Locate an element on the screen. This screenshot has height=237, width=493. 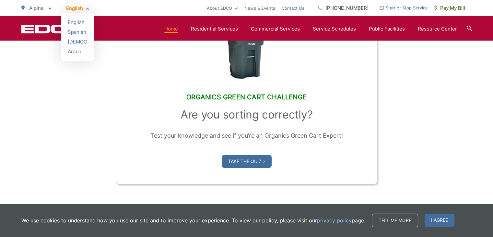
a: Commercial Services is located at coordinates (275, 29).